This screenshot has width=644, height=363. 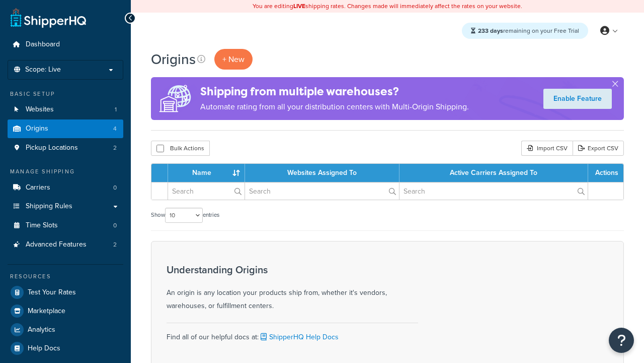 What do you see at coordinates (65, 311) in the screenshot?
I see `li: Marketplace` at bounding box center [65, 311].